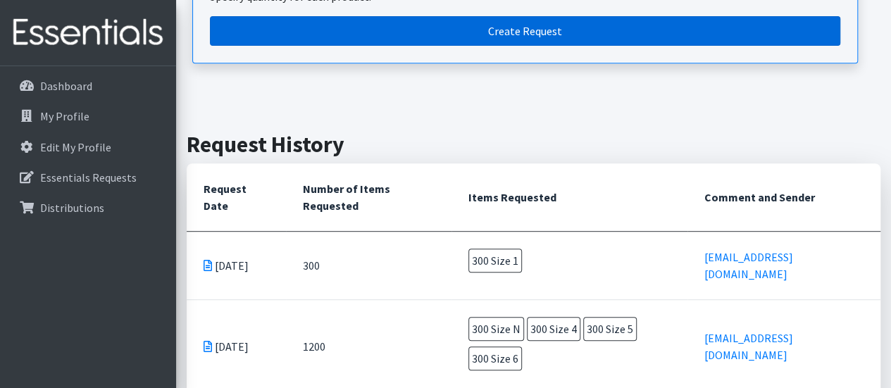 This screenshot has width=891, height=388. Describe the element at coordinates (368, 197) in the screenshot. I see `th: Number of Items Requested` at that location.